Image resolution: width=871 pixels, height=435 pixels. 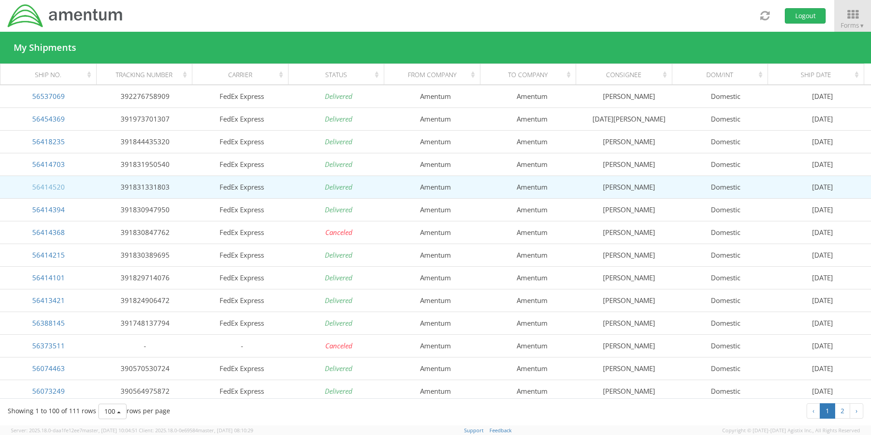 What do you see at coordinates (145, 142) in the screenshot?
I see `td: 391844435320` at bounding box center [145, 142].